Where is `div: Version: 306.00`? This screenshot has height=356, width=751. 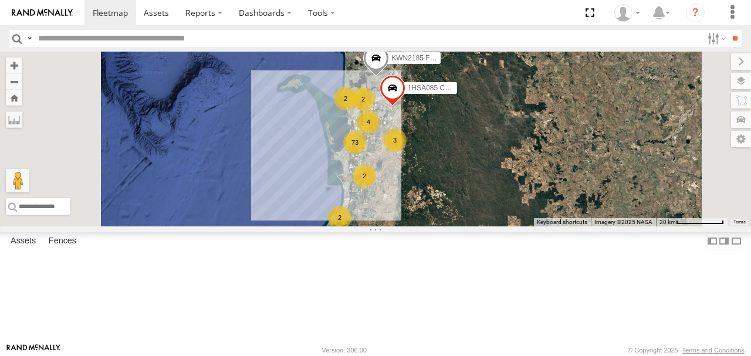
div: Version: 306.00 is located at coordinates (345, 350).